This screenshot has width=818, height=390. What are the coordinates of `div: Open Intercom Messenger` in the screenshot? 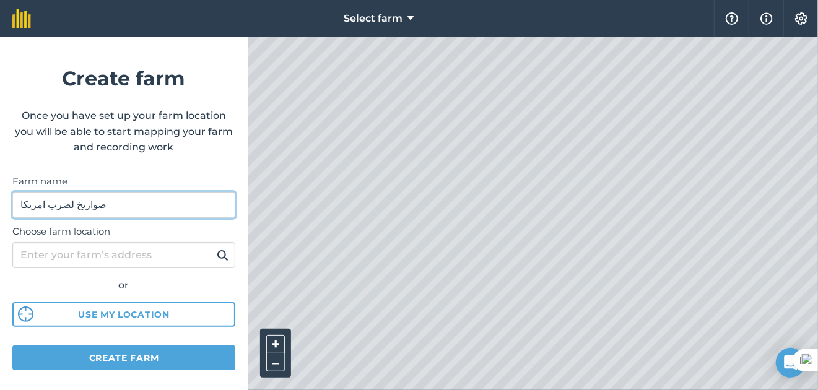 It's located at (791, 363).